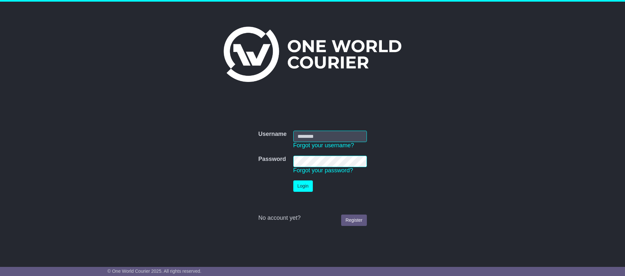 This screenshot has width=625, height=276. What do you see at coordinates (303, 186) in the screenshot?
I see `button: Login` at bounding box center [303, 186].